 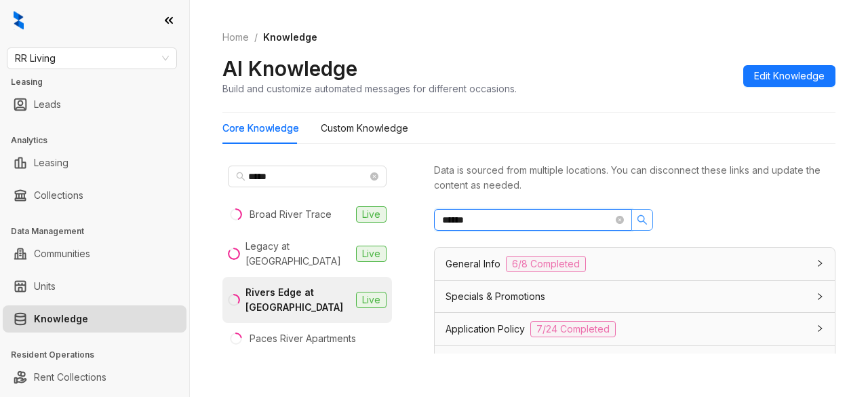 What do you see at coordinates (94, 253) in the screenshot?
I see `li: Communities` at bounding box center [94, 253].